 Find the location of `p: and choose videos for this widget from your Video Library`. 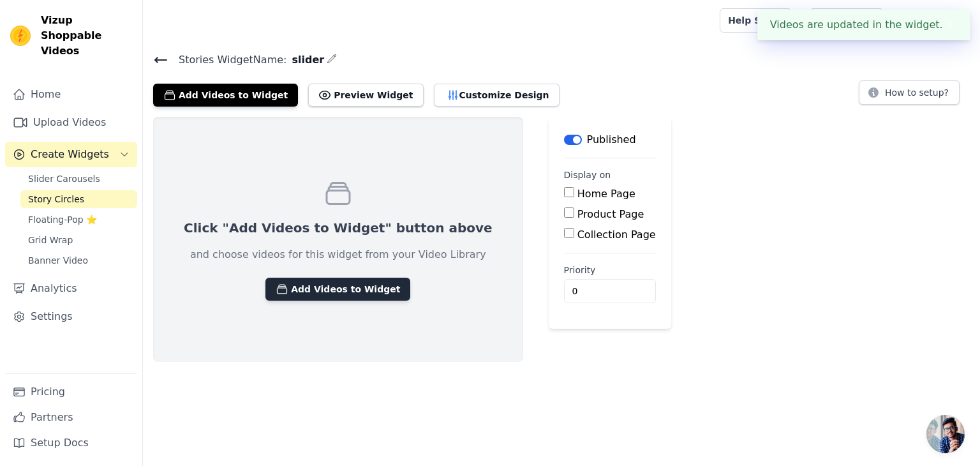

p: and choose videos for this widget from your Video Library is located at coordinates (339, 255).